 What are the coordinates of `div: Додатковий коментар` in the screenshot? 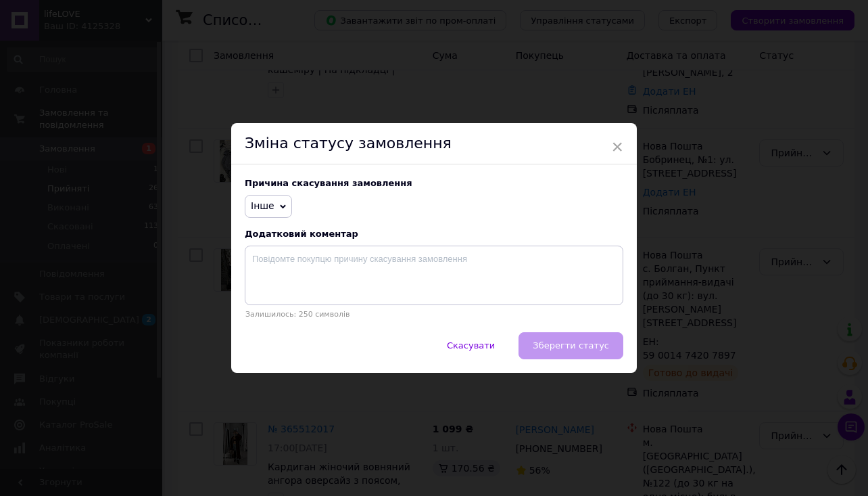 It's located at (434, 233).